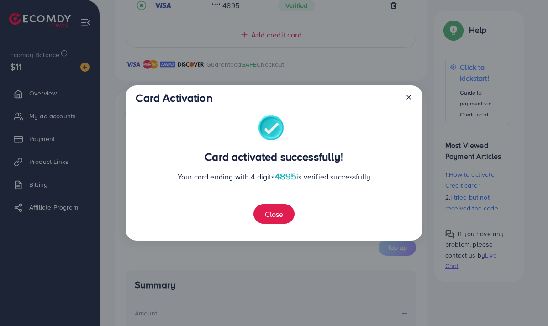  What do you see at coordinates (273, 157) in the screenshot?
I see `h3: Card activated successfully!` at bounding box center [273, 157].